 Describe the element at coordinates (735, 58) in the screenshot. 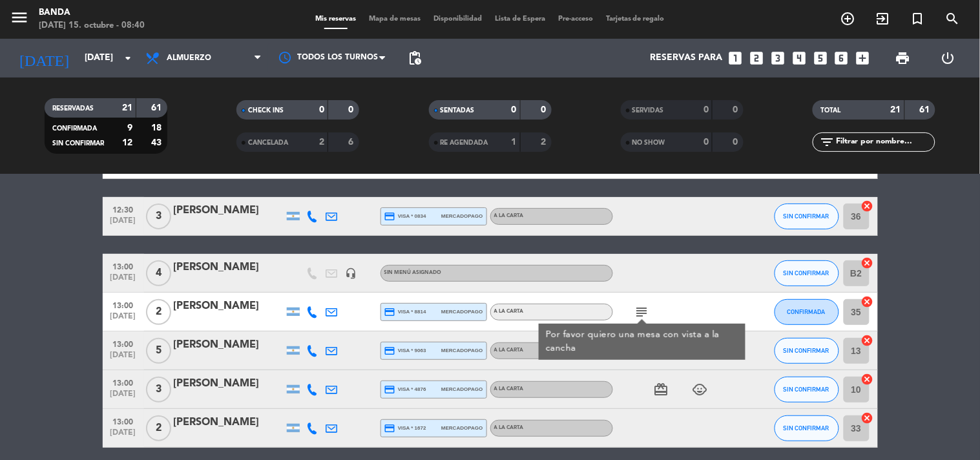

I see `i: looks_one` at that location.